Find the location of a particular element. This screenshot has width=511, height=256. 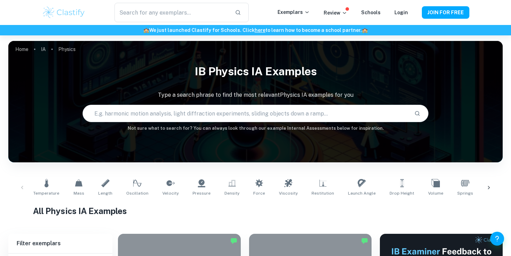

span: Springs is located at coordinates (466, 193).